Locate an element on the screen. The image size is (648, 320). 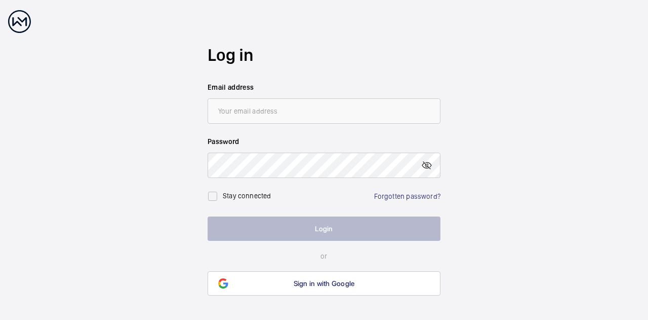
label: Password is located at coordinates (324, 141).